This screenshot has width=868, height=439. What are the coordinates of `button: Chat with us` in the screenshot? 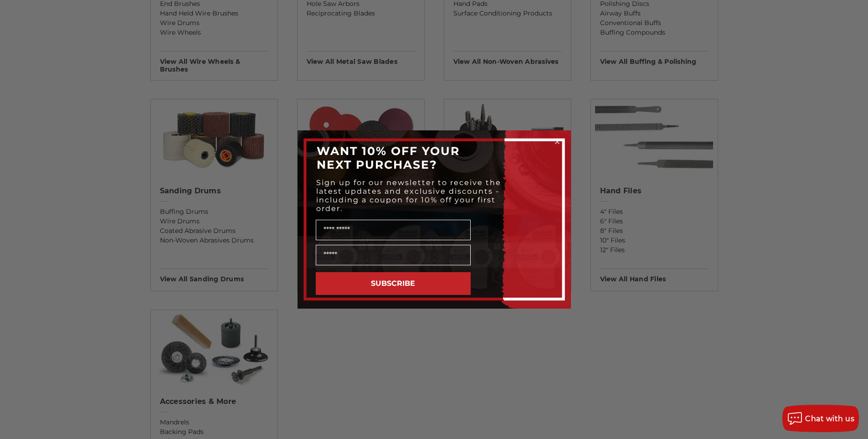 It's located at (820, 418).